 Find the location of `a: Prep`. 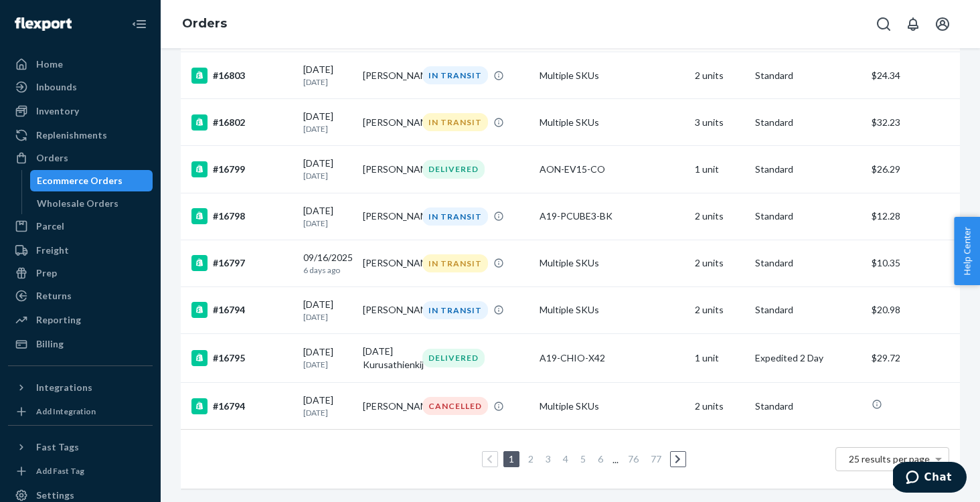

a: Prep is located at coordinates (80, 273).